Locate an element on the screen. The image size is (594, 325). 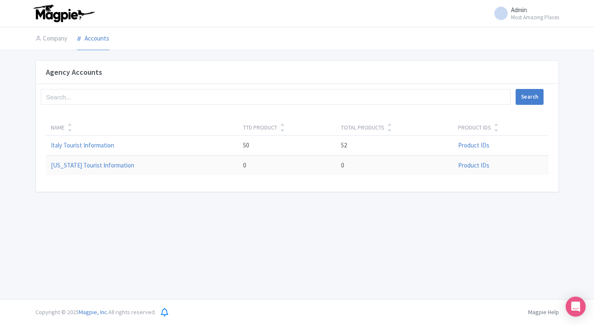
button: Search is located at coordinates (530, 97).